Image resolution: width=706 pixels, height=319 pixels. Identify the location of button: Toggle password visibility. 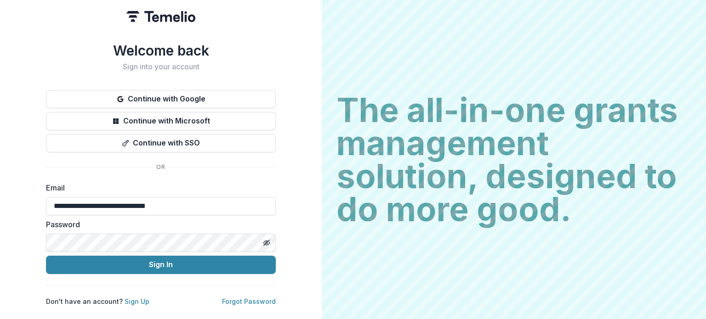
(266, 243).